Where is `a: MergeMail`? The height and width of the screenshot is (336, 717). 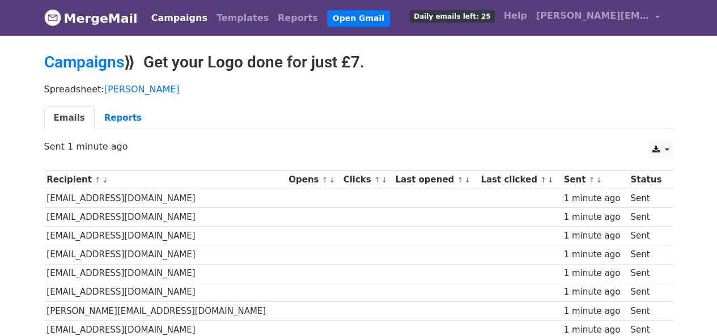
a: MergeMail is located at coordinates (91, 18).